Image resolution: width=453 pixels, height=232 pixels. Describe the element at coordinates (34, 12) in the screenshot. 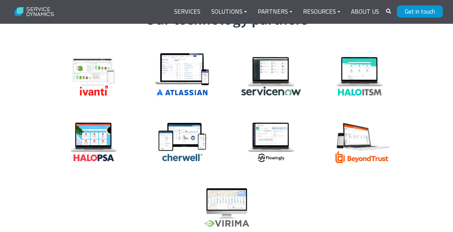

I see `img: Service Dynamics Logo - White` at that location.